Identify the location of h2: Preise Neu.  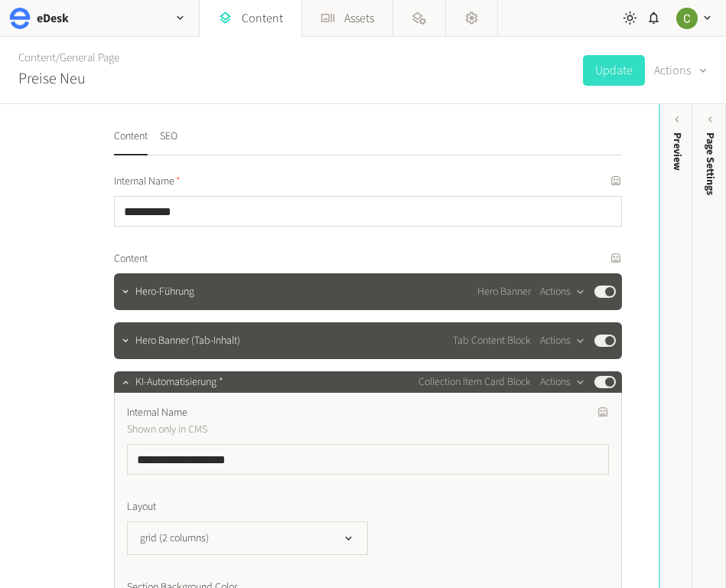
(52, 79).